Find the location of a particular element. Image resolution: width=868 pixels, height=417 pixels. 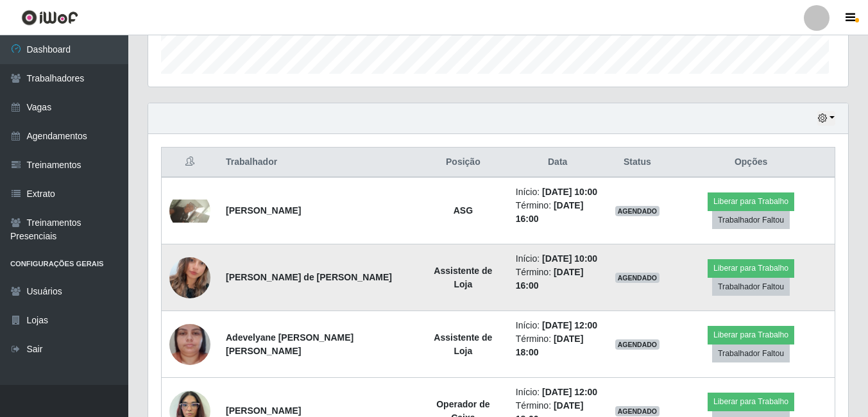

th: Posição is located at coordinates (463, 163).